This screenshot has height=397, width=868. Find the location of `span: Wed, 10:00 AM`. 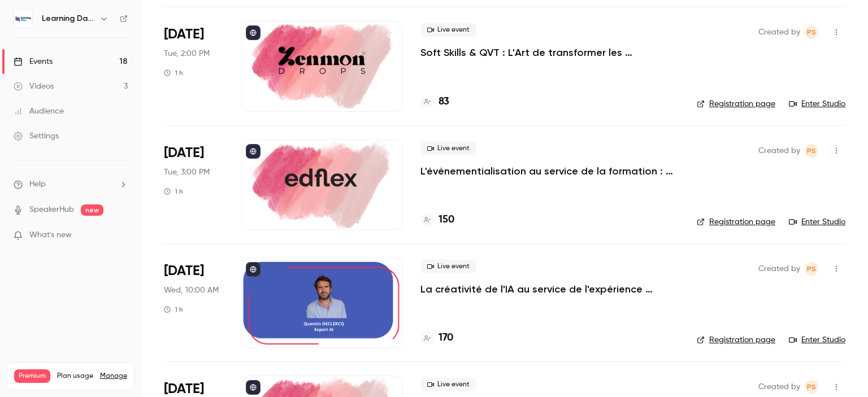

span: Wed, 10:00 AM is located at coordinates (191, 290).